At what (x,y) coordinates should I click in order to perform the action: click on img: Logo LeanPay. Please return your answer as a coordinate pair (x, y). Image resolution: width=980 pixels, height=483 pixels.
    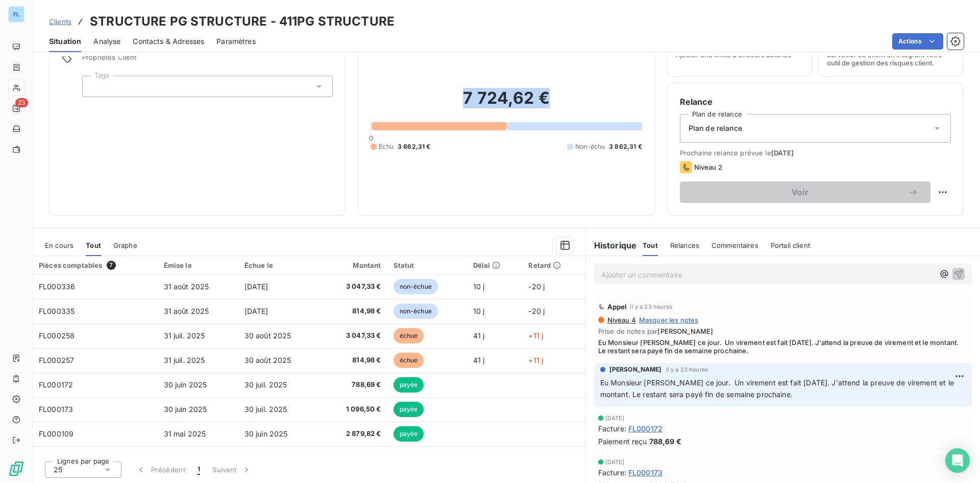
    Looking at the image, I should click on (17, 468).